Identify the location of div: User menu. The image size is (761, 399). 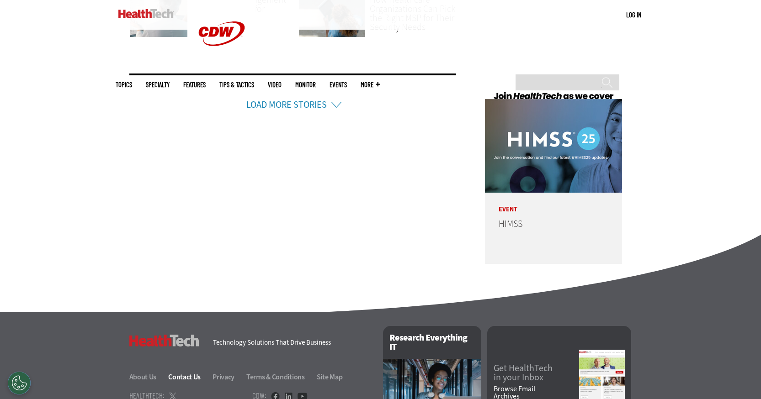
(633, 15).